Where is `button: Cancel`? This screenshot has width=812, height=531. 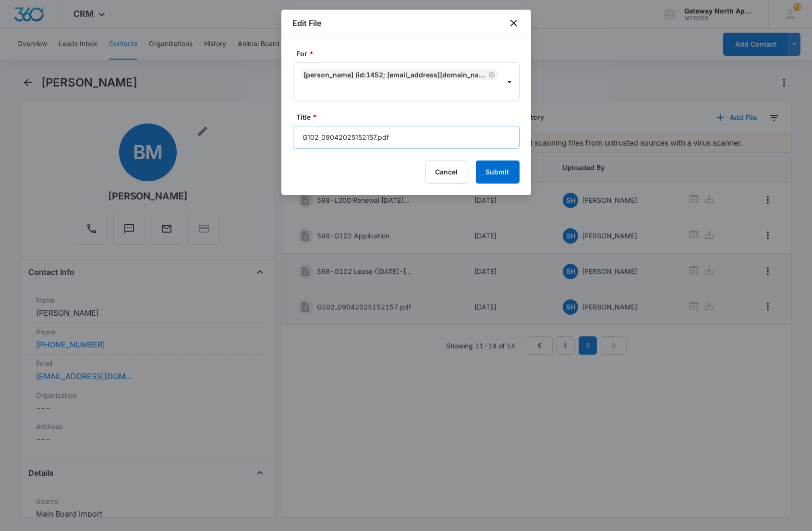
button: Cancel is located at coordinates (447, 172).